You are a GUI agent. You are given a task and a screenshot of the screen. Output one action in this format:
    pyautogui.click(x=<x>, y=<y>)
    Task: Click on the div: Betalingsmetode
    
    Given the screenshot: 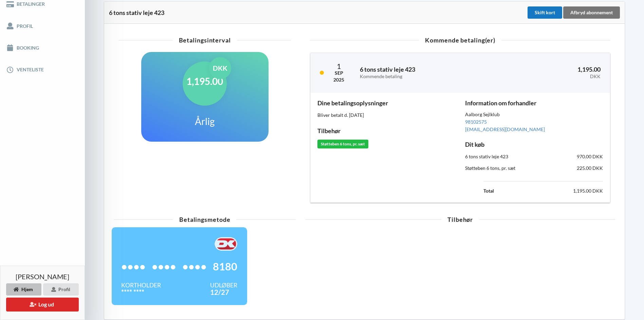 What is the action you would take?
    pyautogui.click(x=205, y=220)
    